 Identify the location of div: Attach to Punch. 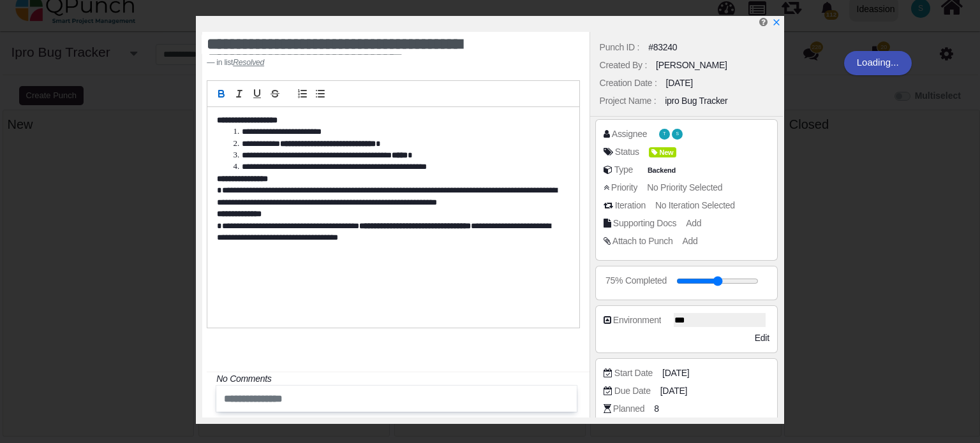
(643, 241).